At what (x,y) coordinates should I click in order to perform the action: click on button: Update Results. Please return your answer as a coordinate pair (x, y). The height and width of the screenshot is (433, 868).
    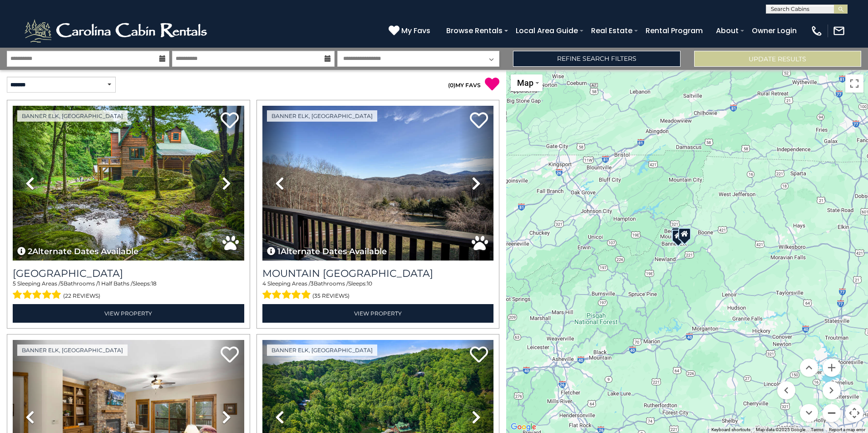
    Looking at the image, I should click on (778, 58).